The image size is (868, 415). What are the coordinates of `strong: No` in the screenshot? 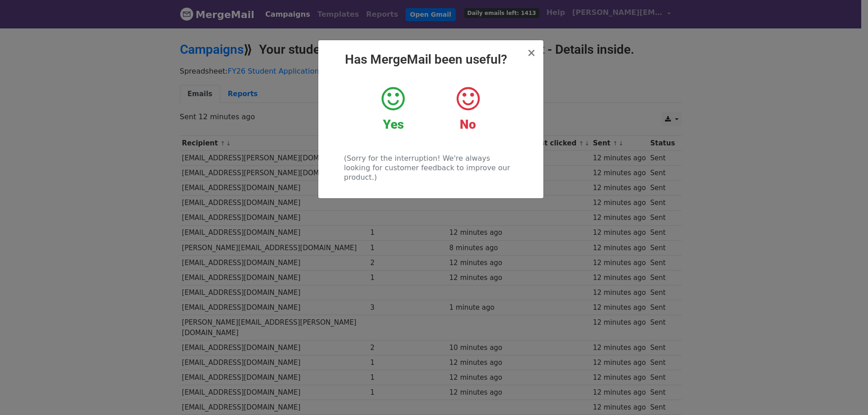 It's located at (468, 124).